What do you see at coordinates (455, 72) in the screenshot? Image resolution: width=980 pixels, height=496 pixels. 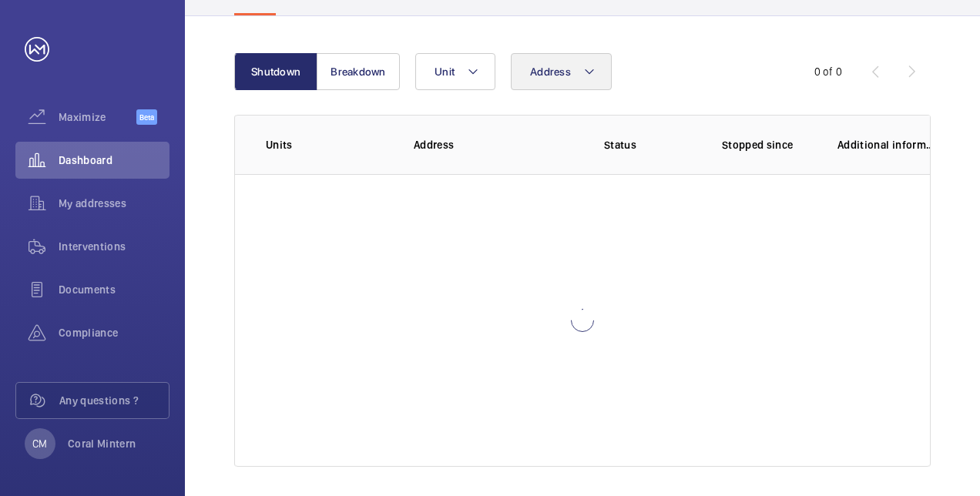 I see `button: Unit` at bounding box center [455, 72].